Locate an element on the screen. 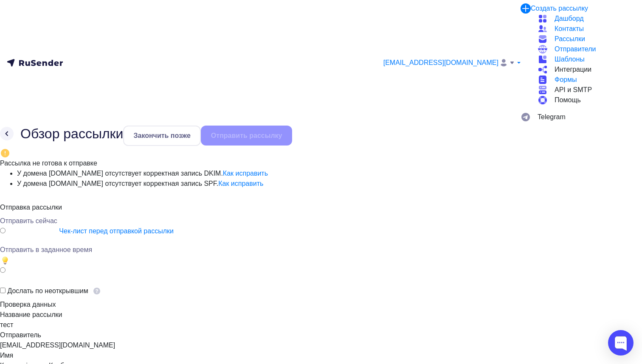 The width and height of the screenshot is (642, 364). span: Рассылки is located at coordinates (570, 39).